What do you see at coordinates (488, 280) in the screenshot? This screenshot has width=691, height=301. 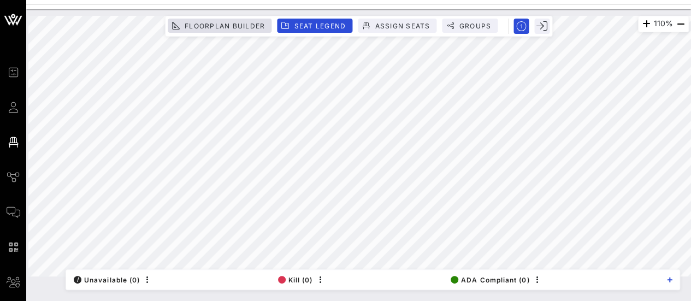 I see `button: ADA Compliant (0)` at bounding box center [488, 280].